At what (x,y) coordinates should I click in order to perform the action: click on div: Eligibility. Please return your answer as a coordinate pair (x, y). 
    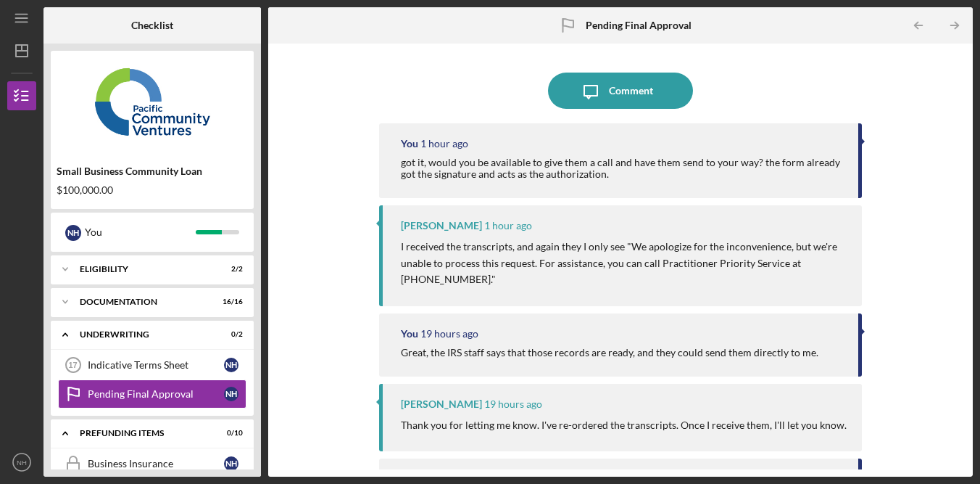
    Looking at the image, I should click on (143, 269).